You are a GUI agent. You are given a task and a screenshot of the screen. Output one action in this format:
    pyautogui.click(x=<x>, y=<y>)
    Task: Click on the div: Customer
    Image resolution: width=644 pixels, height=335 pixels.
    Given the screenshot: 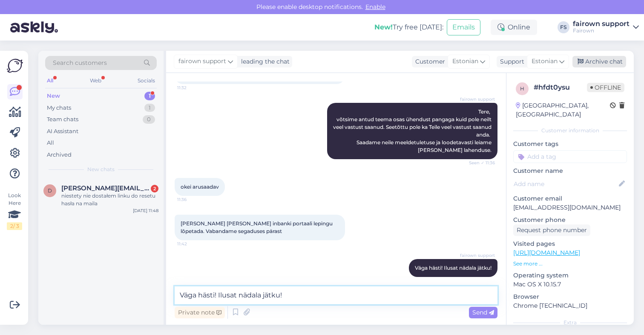 What is the action you would take?
    pyautogui.click(x=429, y=61)
    